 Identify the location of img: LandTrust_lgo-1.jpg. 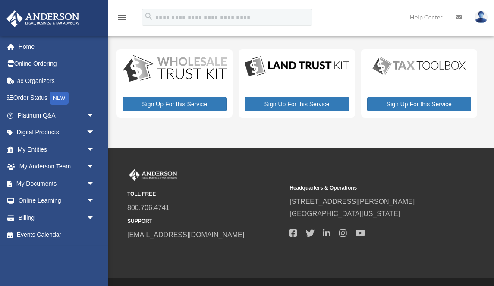
(296, 66).